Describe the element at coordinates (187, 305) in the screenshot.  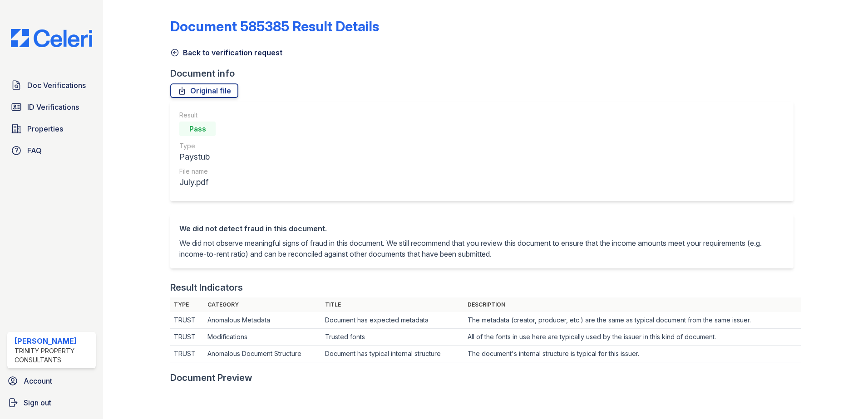
I see `th: Type` at that location.